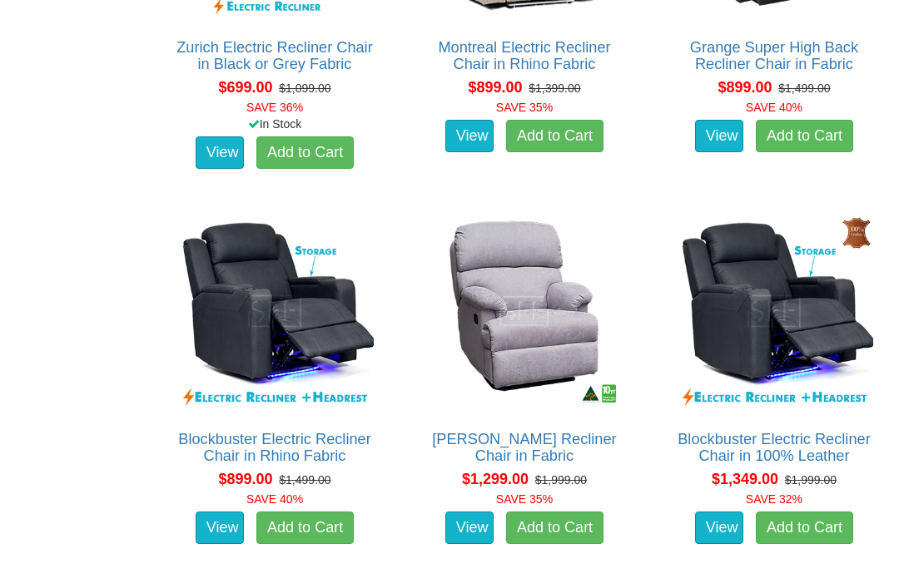 The width and height of the screenshot is (899, 588). What do you see at coordinates (275, 124) in the screenshot?
I see `div: In Stock` at bounding box center [275, 124].